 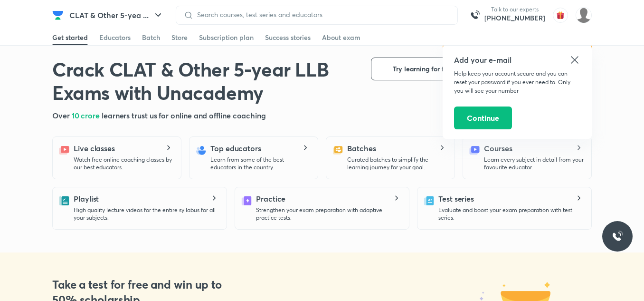 What do you see at coordinates (322, 15) in the screenshot?
I see `input: Search courses, test series and educators` at bounding box center [322, 15].